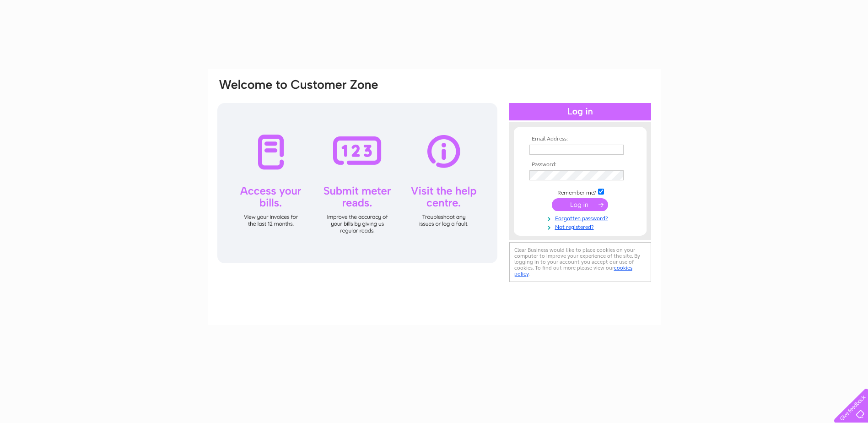 The height and width of the screenshot is (423, 868). I want to click on div: Clear Business would like to place cookies on your computer to improve your experience of the sit..., so click(581, 262).